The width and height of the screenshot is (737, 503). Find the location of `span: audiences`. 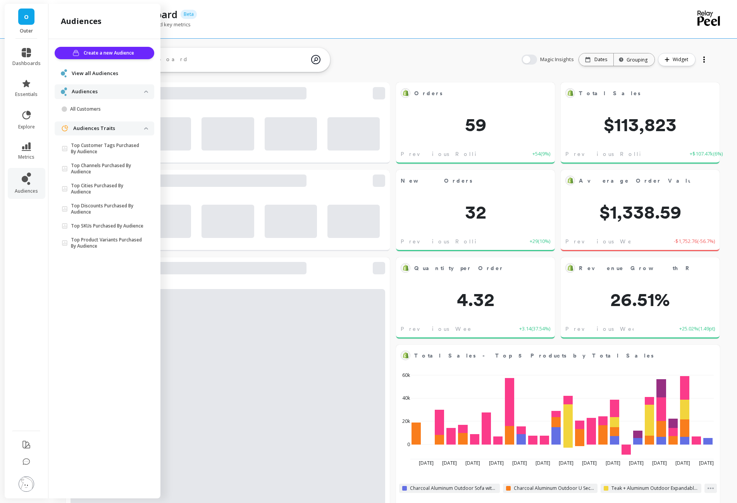

span: audiences is located at coordinates (26, 191).